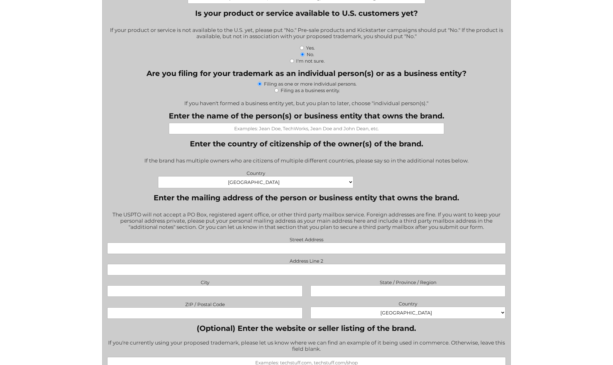  Describe the element at coordinates (205, 303) in the screenshot. I see `label: ZIP / Postal Code` at that location.